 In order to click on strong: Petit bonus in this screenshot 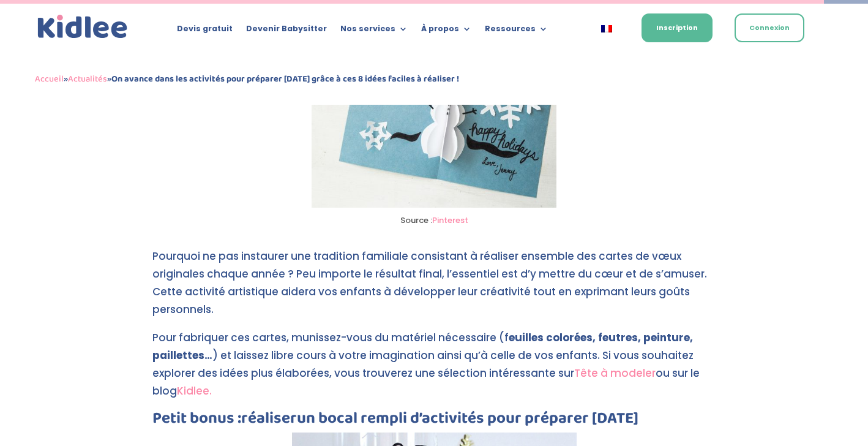, I will do `click(194, 418)`.